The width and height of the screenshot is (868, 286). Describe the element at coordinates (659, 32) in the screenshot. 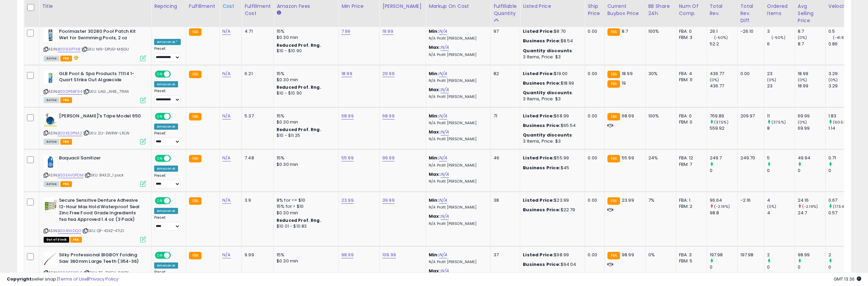

I see `div: 100%` at that location.